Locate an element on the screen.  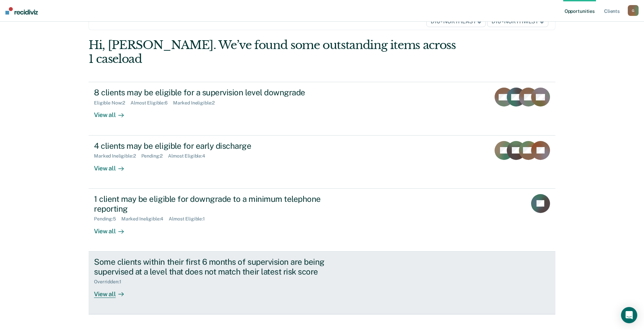
button: G is located at coordinates (633, 10).